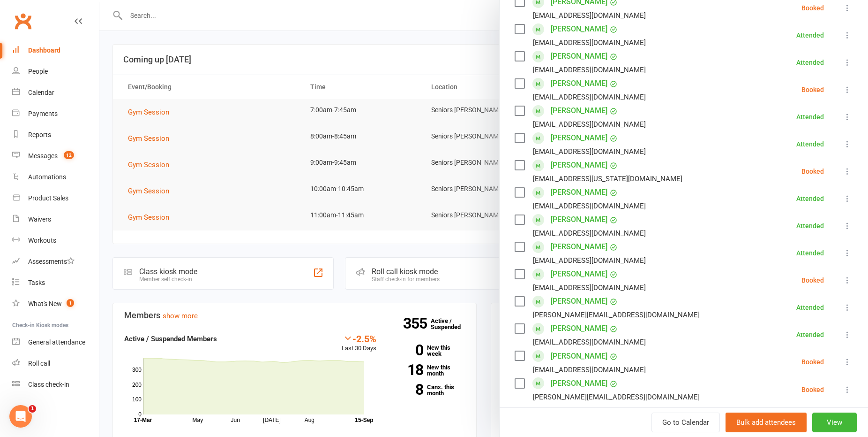 The image size is (868, 437). Describe the element at coordinates (55, 262) in the screenshot. I see `a: Assessments` at that location.